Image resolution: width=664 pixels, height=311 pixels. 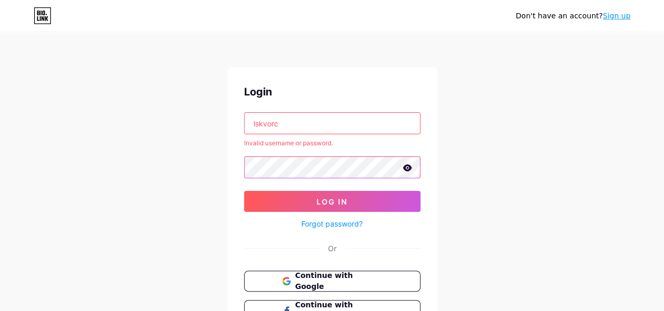 What do you see at coordinates (332, 202) in the screenshot?
I see `span: Log In` at bounding box center [332, 202].